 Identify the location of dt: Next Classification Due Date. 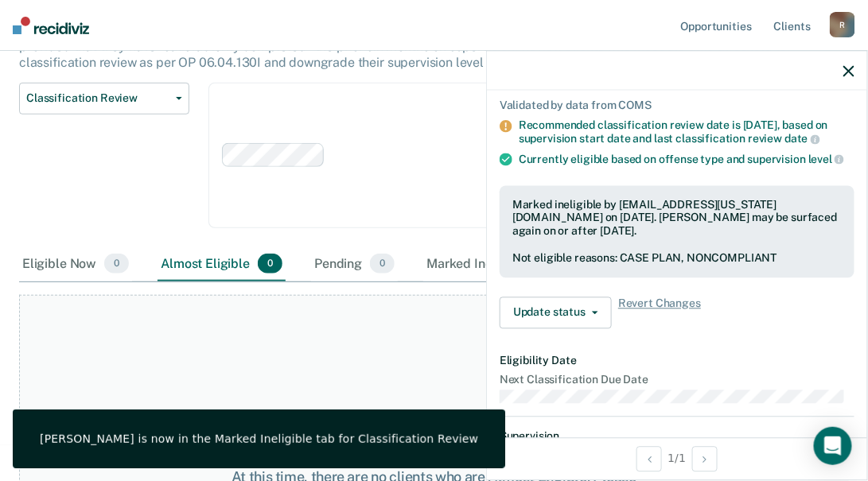
(677, 381).